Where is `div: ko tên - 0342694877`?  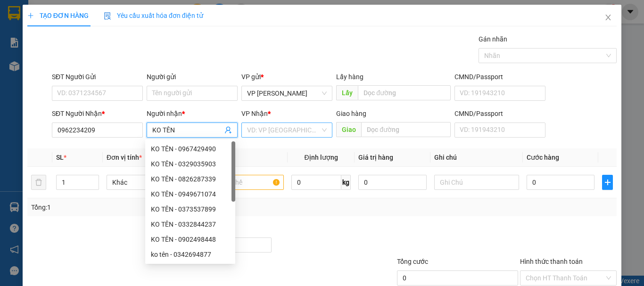 div: ko tên - 0342694877 is located at coordinates (190, 255).